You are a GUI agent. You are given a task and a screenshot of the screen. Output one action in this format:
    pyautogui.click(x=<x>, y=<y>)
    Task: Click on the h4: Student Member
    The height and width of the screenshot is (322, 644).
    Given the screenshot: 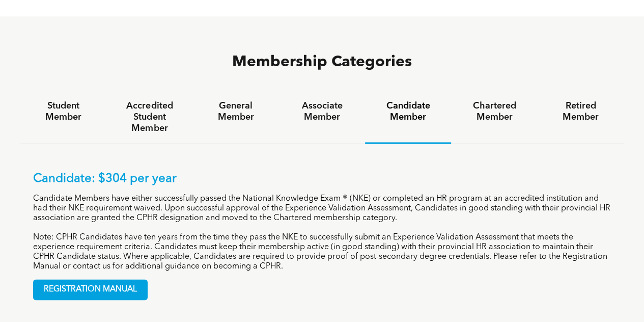 What is the action you would take?
    pyautogui.click(x=63, y=112)
    